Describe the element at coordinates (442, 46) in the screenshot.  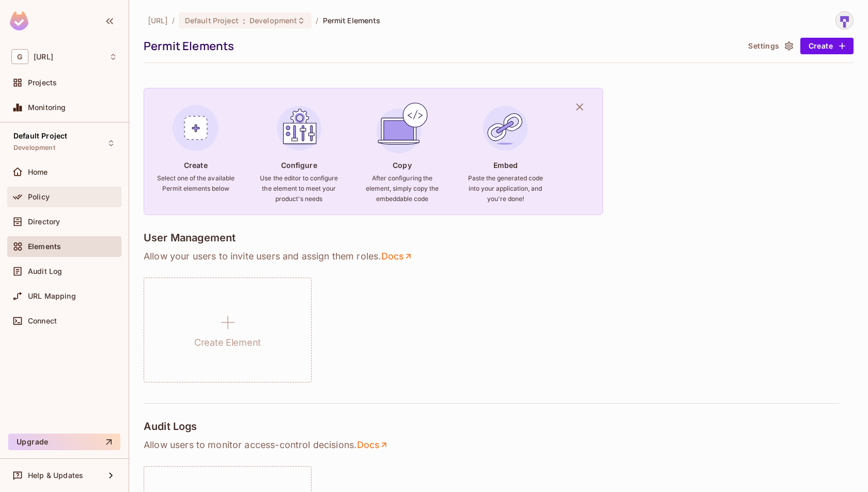
I see `div: Permit Elements` at that location.